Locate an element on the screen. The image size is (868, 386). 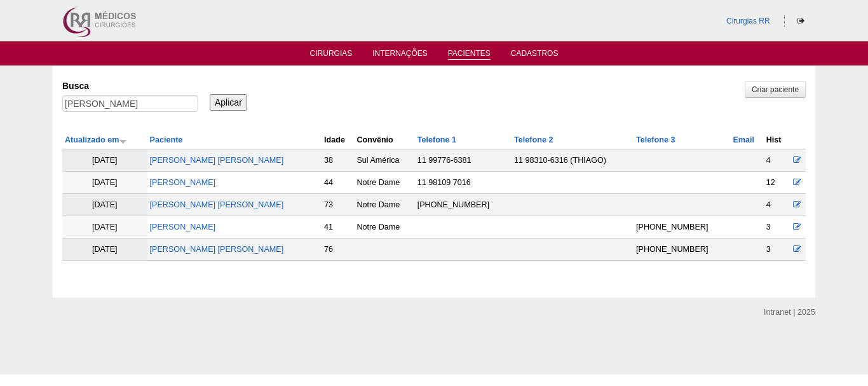
a: Paciente is located at coordinates (167, 140).